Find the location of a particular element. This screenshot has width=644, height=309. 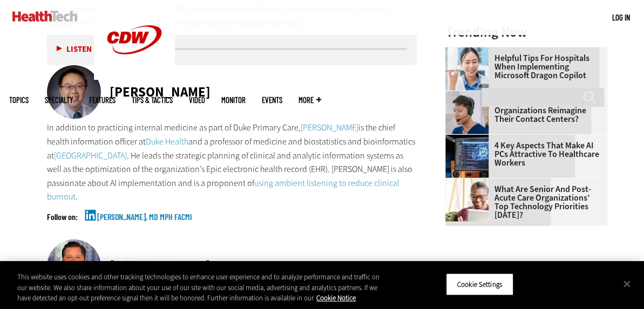

a: CDW is located at coordinates (135, 77).